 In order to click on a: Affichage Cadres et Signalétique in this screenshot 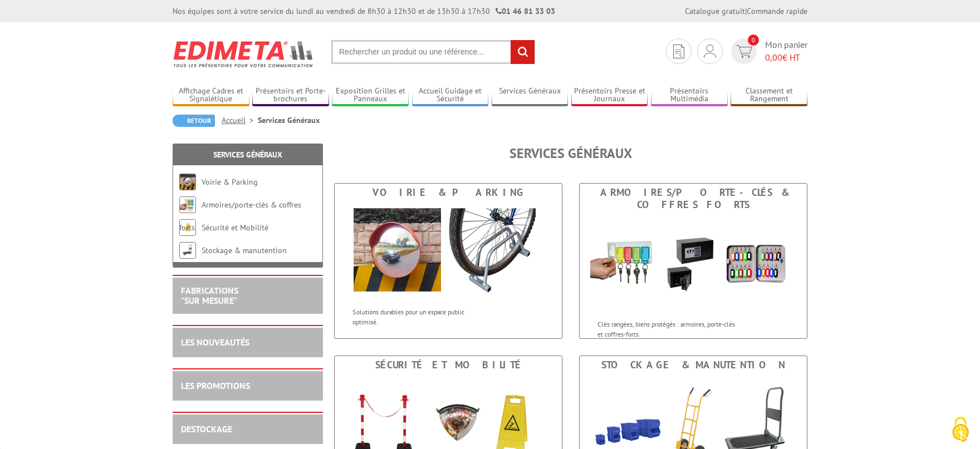, I will do `click(211, 96)`.